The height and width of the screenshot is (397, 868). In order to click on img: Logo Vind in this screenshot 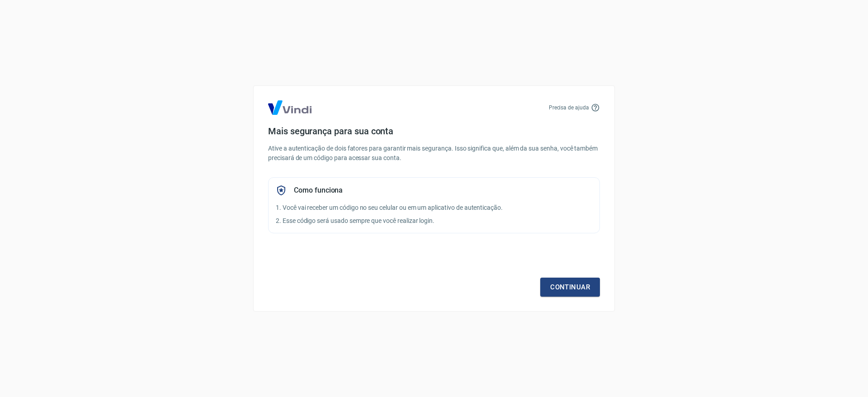, I will do `click(290, 108)`.